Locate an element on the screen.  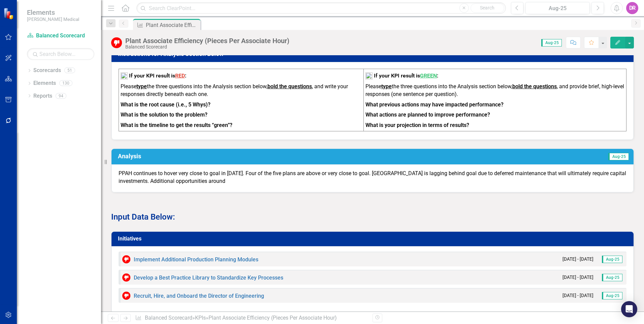
a: KPIs is located at coordinates (200, 317).